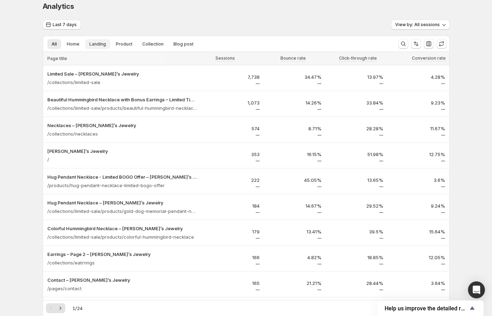  Describe the element at coordinates (419, 77) in the screenshot. I see `p: 4.28%` at that location.